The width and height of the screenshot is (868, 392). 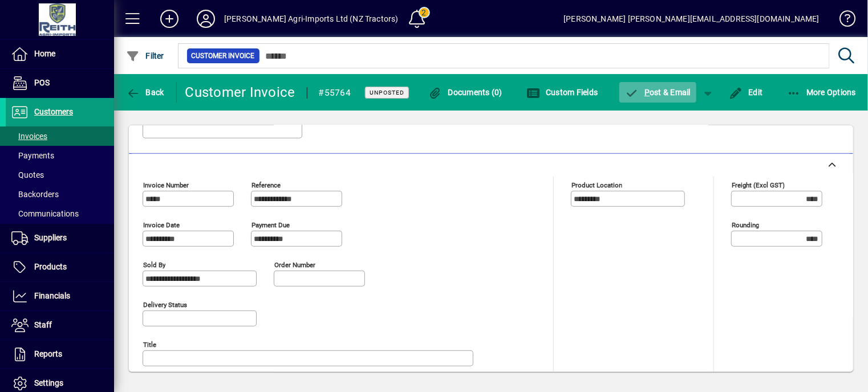 I want to click on button: Filter, so click(x=145, y=56).